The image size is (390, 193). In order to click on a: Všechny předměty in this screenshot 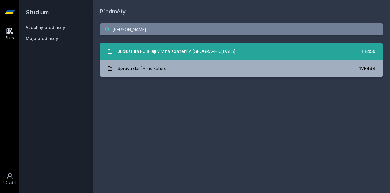, I will do `click(45, 27)`.